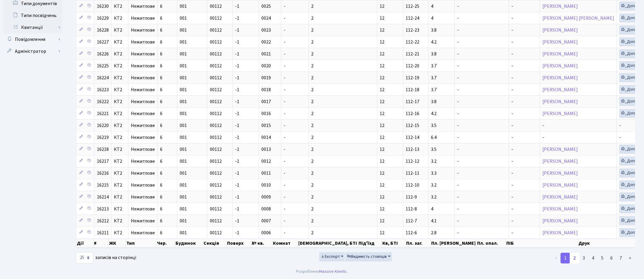 The height and width of the screenshot is (279, 644). What do you see at coordinates (584, 258) in the screenshot?
I see `a: 3` at bounding box center [584, 258].